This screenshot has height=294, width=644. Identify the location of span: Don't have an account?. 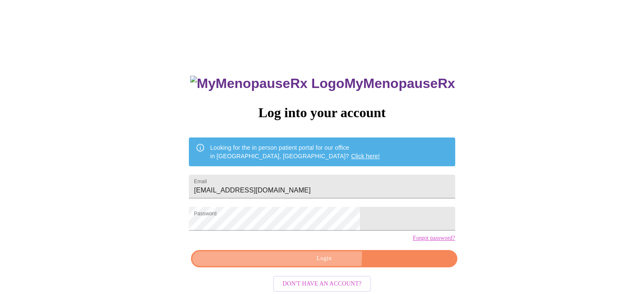
(322, 284).